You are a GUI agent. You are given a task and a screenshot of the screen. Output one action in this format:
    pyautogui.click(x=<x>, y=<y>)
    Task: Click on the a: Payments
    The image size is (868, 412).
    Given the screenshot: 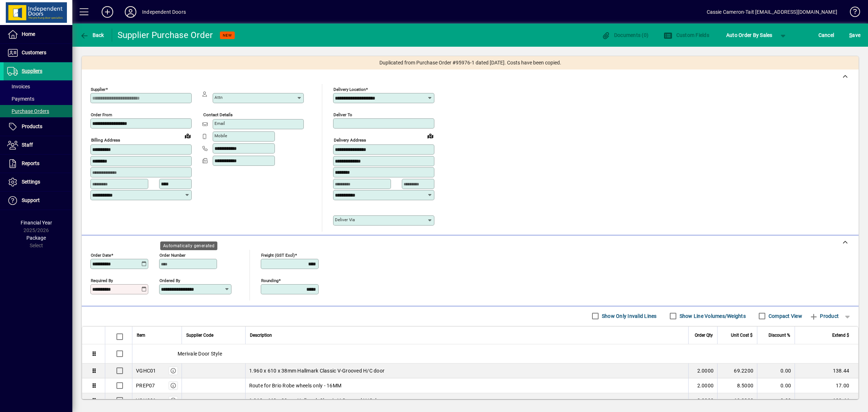 What is the action you would take?
    pyautogui.click(x=38, y=99)
    